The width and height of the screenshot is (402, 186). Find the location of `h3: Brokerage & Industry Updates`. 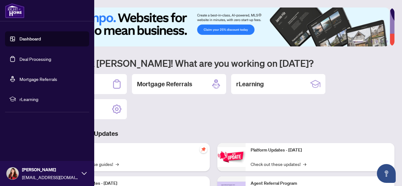

h3: Brokerage & Industry Updates is located at coordinates (214, 134).